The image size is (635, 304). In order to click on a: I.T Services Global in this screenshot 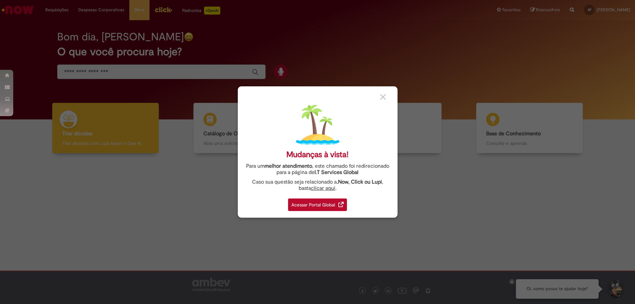, I will do `click(336, 170)`.